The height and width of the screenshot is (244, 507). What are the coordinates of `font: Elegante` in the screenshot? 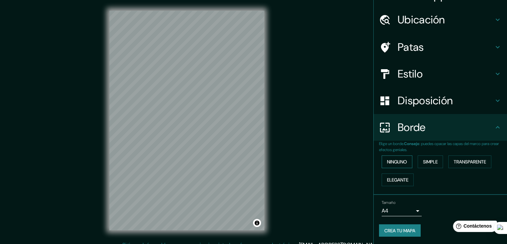 It's located at (398, 180).